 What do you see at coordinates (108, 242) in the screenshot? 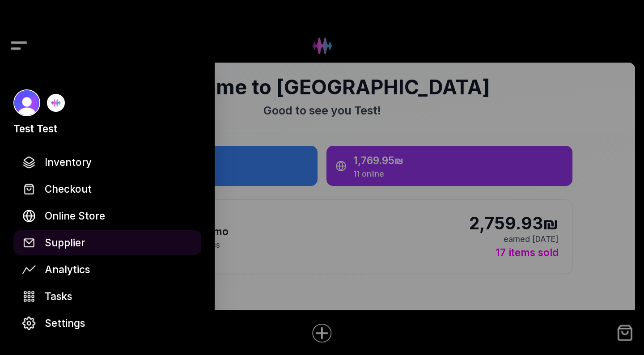
I see `a: Supplier` at bounding box center [108, 242].